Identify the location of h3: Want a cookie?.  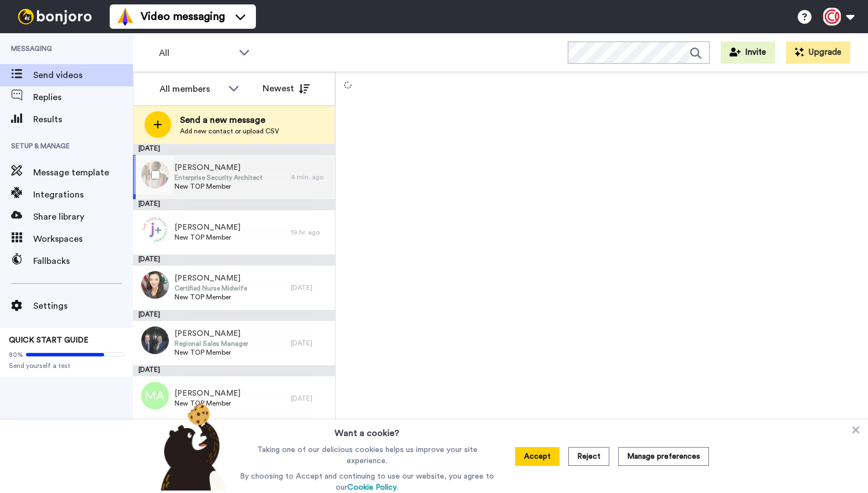
(366, 430).